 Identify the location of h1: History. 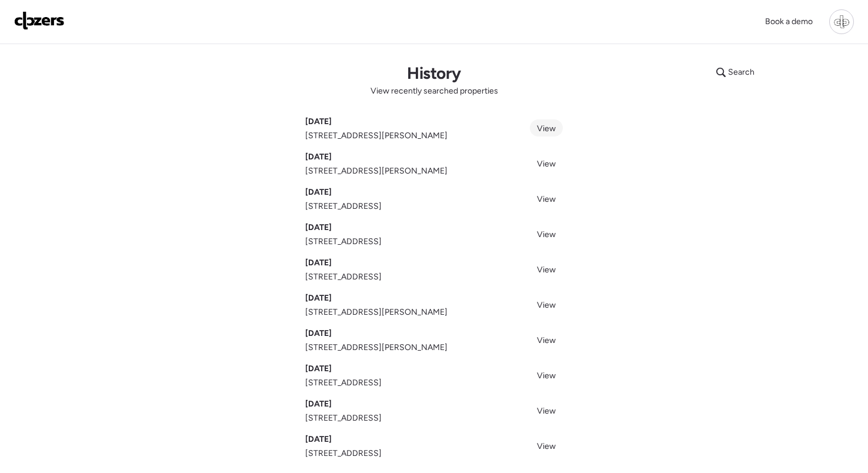
(433, 73).